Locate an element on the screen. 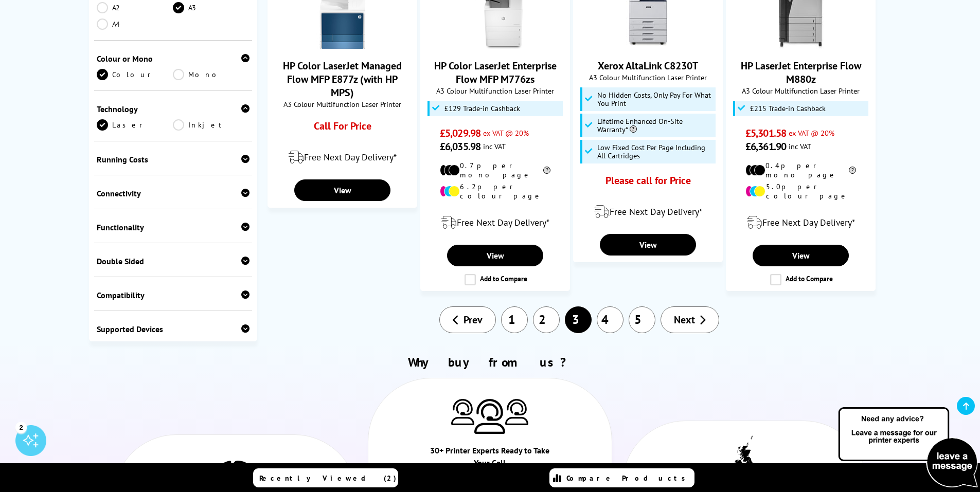 The image size is (980, 492). a: 1 is located at coordinates (515, 320).